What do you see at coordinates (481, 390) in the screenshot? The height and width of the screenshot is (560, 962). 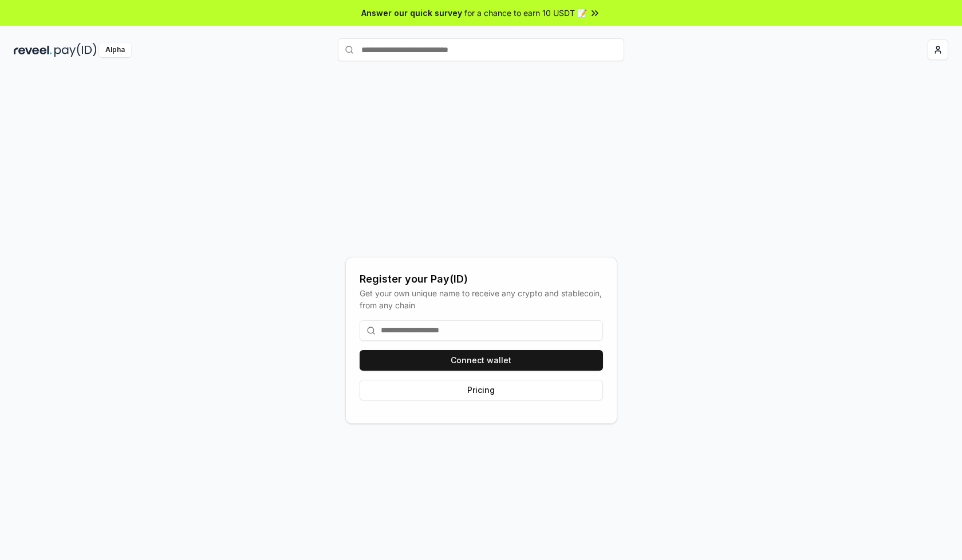 I see `button: Pricing` at bounding box center [481, 390].